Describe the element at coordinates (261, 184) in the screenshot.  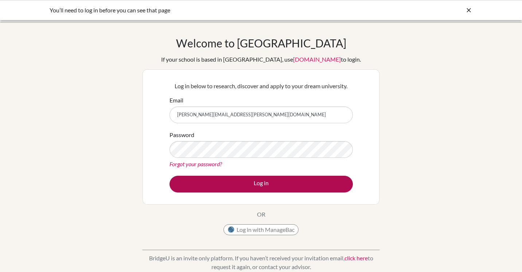
I see `button: Log in` at that location.